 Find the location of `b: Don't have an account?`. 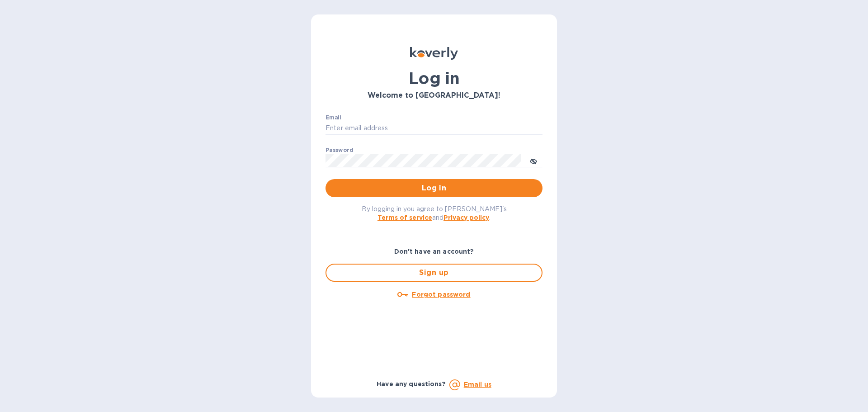

b: Don't have an account? is located at coordinates (434, 252).